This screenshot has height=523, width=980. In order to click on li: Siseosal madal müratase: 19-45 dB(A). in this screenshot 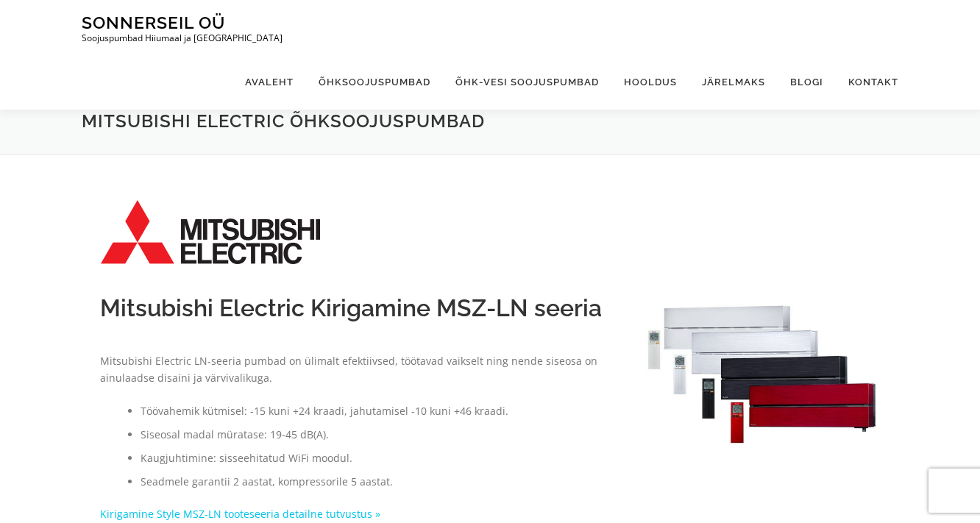, I will do `click(376, 435)`.